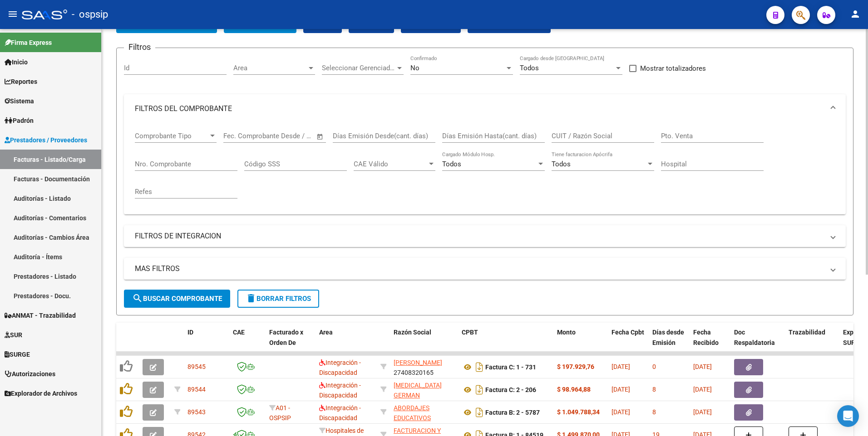 The width and height of the screenshot is (868, 436). I want to click on span: 89544, so click(197, 389).